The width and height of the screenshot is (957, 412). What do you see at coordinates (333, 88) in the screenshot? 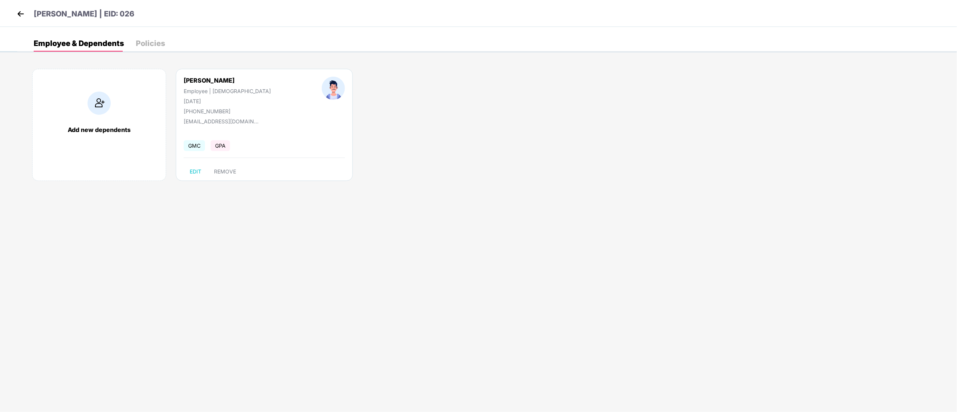
I see `img: profileImage` at bounding box center [333, 88].